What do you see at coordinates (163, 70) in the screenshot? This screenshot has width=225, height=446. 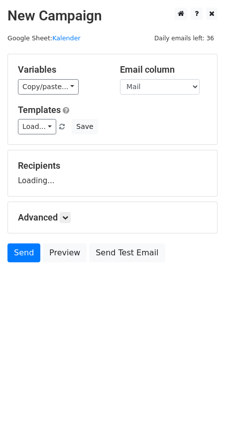 I see `h5: Email column` at bounding box center [163, 70].